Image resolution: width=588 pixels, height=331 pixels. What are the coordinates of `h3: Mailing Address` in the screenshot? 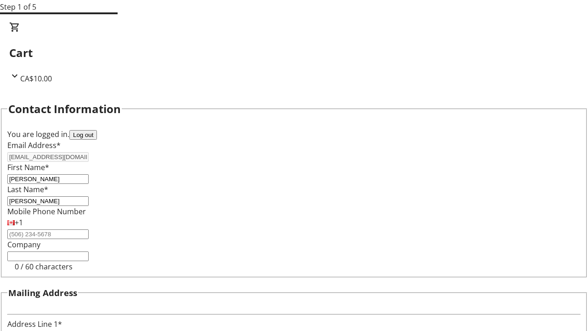 It's located at (43, 293).